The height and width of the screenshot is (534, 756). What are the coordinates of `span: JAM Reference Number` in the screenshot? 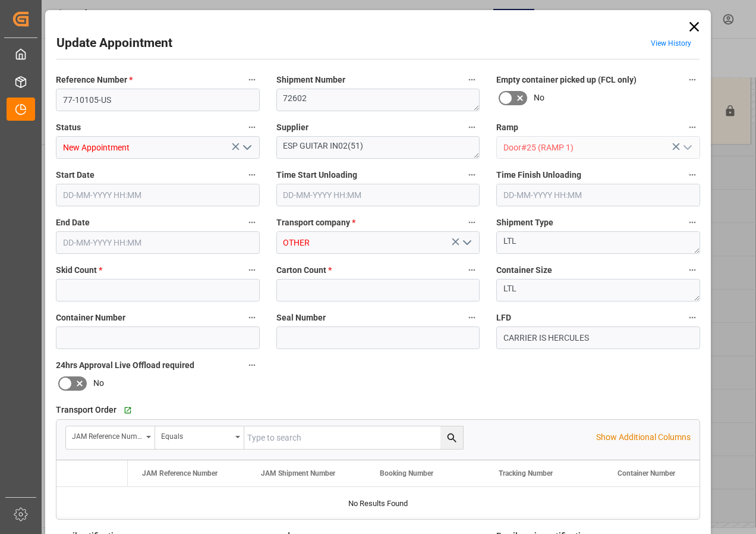 It's located at (179, 473).